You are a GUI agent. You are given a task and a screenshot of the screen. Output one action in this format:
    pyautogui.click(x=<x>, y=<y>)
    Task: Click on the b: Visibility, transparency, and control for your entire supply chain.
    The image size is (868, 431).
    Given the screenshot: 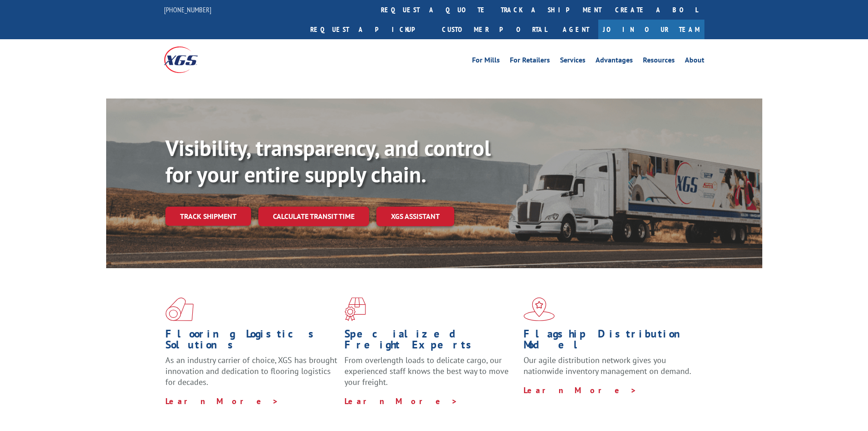 What is the action you would take?
    pyautogui.click(x=328, y=161)
    